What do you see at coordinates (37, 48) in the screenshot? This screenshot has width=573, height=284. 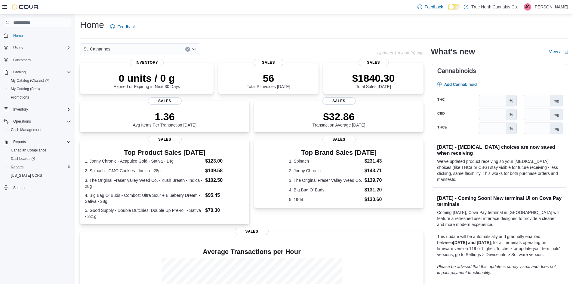 I see `button: Users` at bounding box center [37, 48].